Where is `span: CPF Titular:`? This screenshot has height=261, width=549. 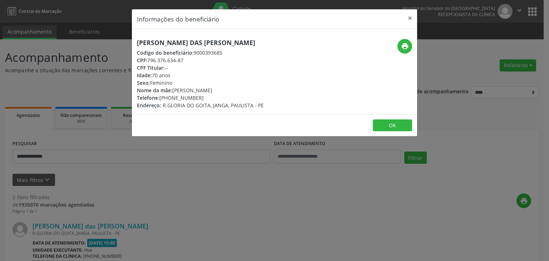 span: CPF Titular: is located at coordinates (151, 68).